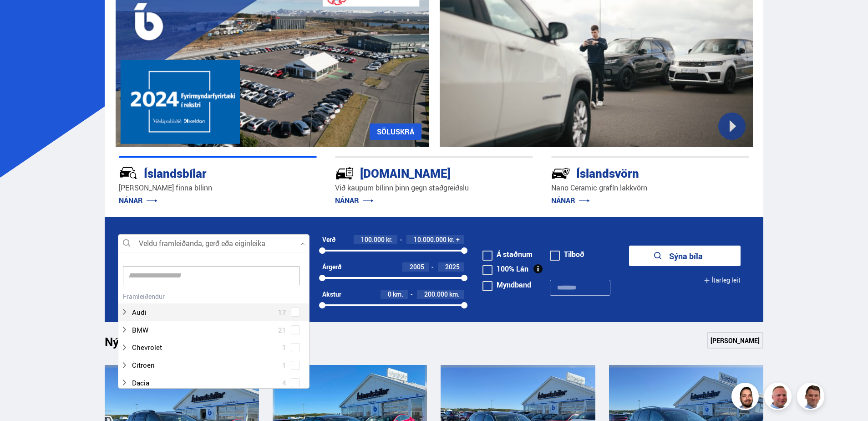 Image resolution: width=868 pixels, height=421 pixels. Describe the element at coordinates (128, 173) in the screenshot. I see `img: JRvxyua_JYH6wB4c.svg` at that location.